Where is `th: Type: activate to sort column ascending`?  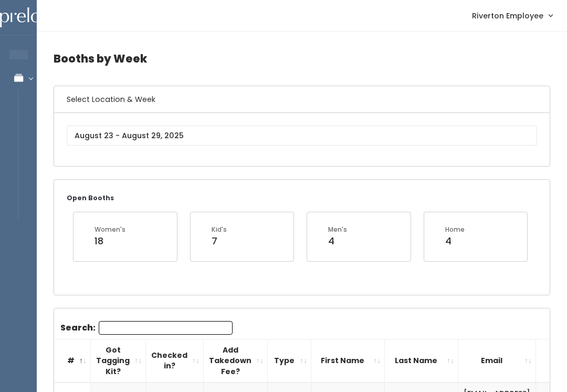
th: Type: activate to sort column ascending is located at coordinates (289, 361).